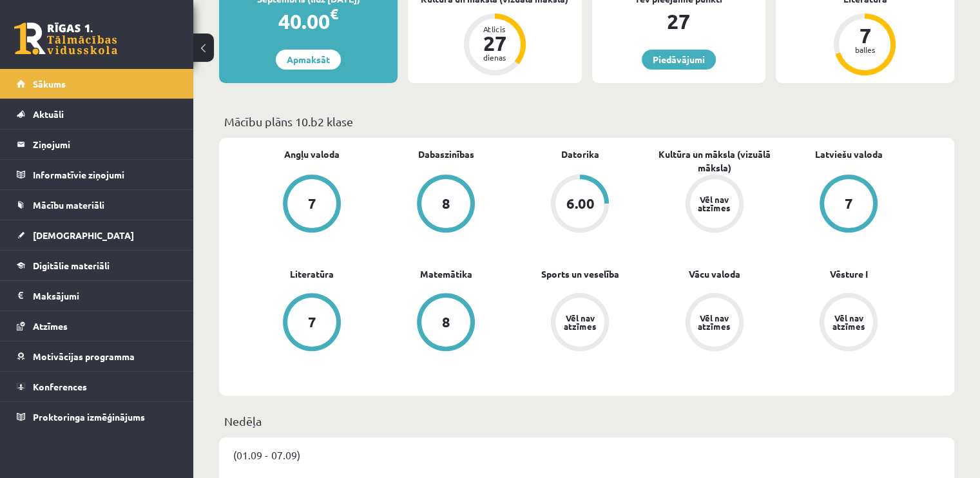 This screenshot has height=478, width=980. I want to click on div: balles, so click(865, 50).